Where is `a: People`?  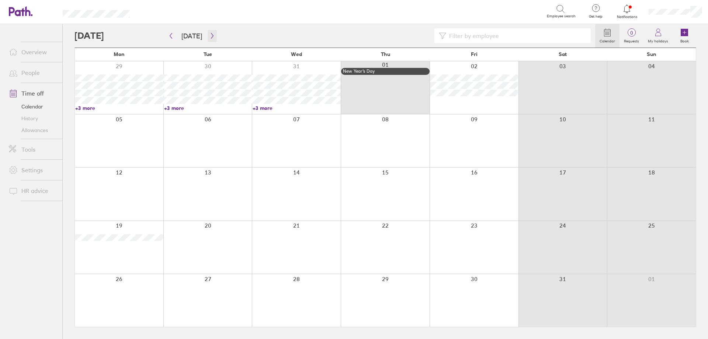 a: People is located at coordinates (32, 73).